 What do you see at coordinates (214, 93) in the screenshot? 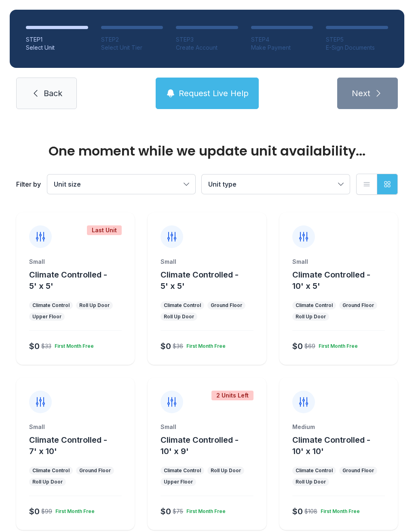
I see `span: Request Live Help` at bounding box center [214, 93].